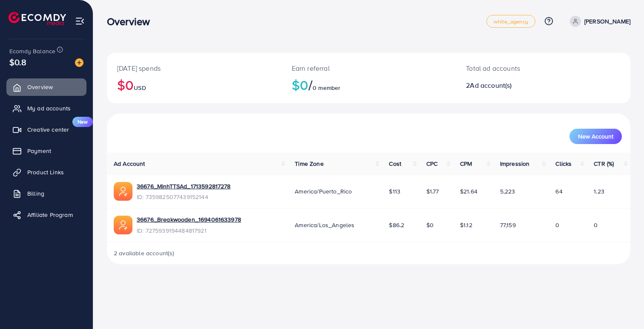 This screenshot has height=329, width=644. I want to click on span: $0.8, so click(18, 62).